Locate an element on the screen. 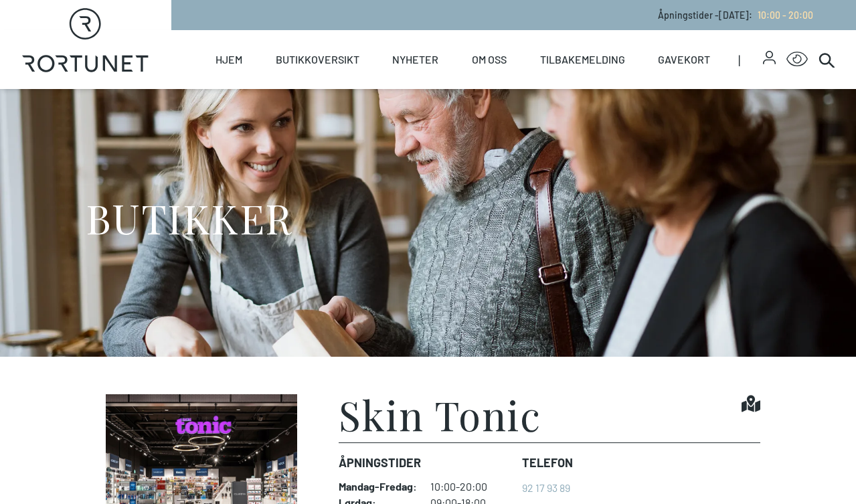 The image size is (856, 504). dt: Mandag - Fredag : is located at coordinates (377, 486).